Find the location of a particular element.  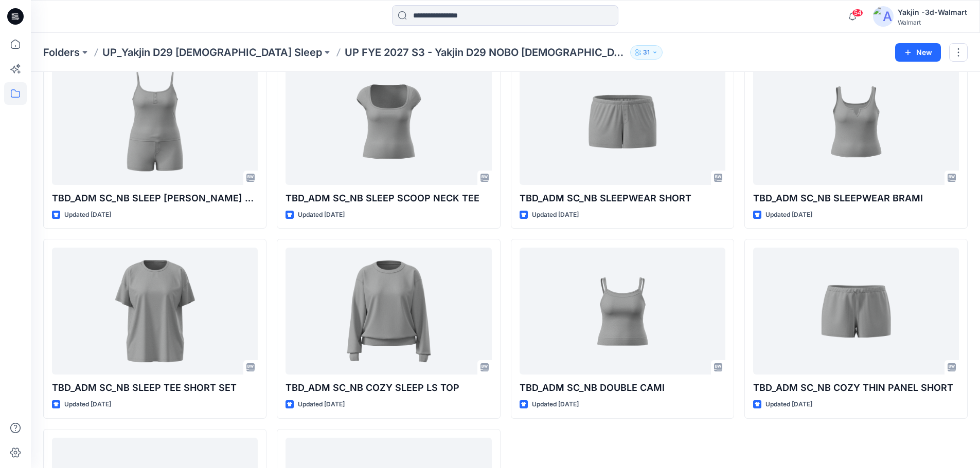

p: TBD_ADM SC_NB DOUBLE CAMI is located at coordinates (622, 388).